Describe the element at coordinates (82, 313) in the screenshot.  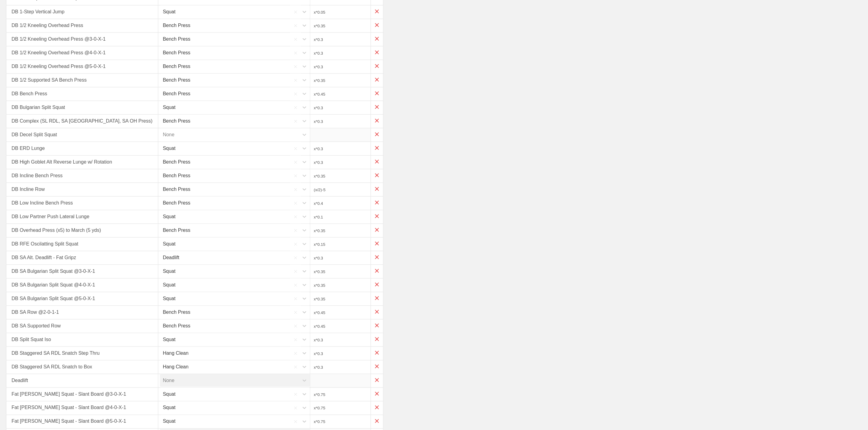
I see `div: DB SA Row @2-0-1-1` at that location.